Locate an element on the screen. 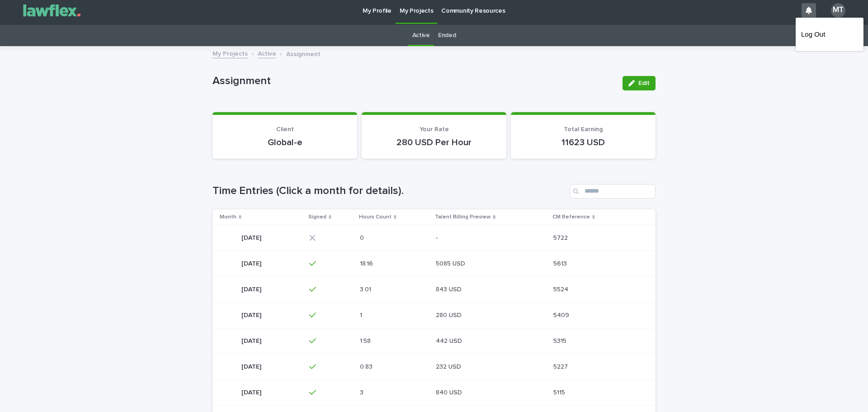  a: Log Out is located at coordinates (830, 34).